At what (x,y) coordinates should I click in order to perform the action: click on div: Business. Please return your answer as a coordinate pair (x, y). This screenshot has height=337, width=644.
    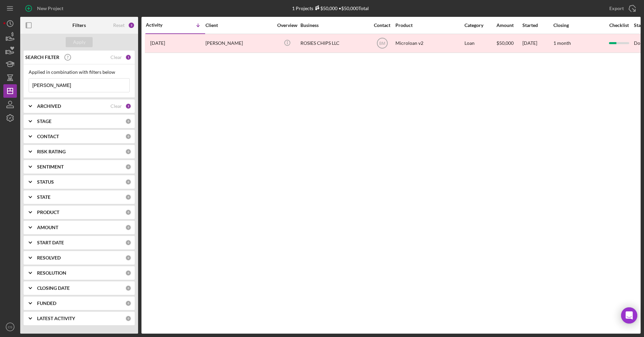
    Looking at the image, I should click on (334, 25).